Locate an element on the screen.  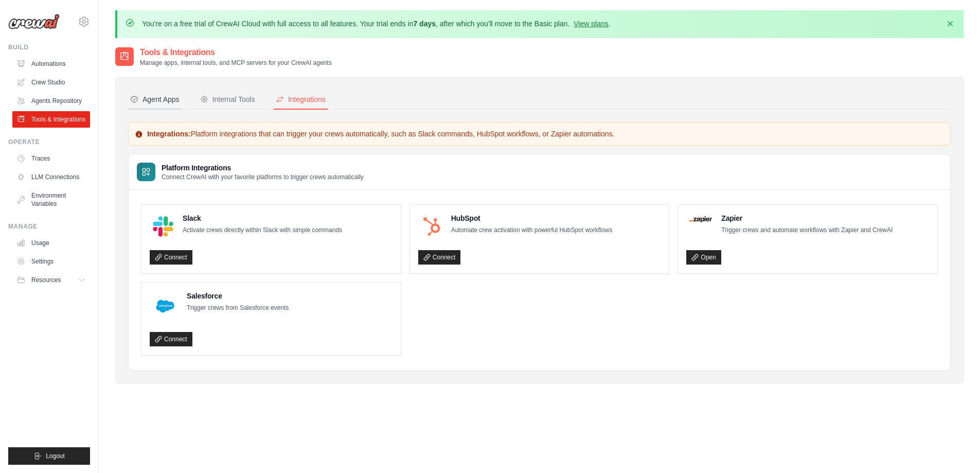
button: Resources is located at coordinates (51, 280).